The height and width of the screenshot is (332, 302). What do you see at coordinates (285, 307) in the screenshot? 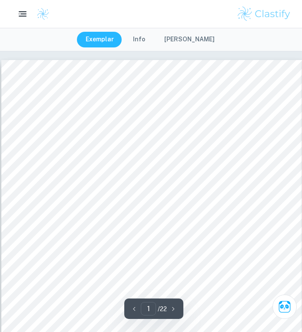
I see `button: Ask Clai` at bounding box center [285, 307].